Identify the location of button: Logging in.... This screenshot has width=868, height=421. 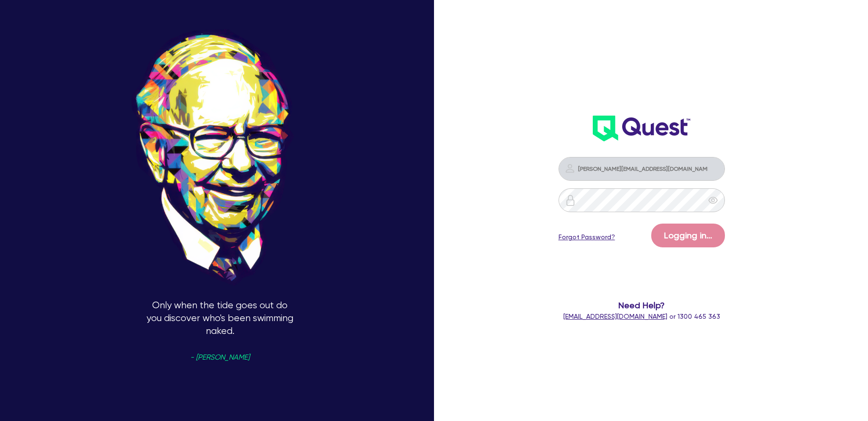
(688, 235).